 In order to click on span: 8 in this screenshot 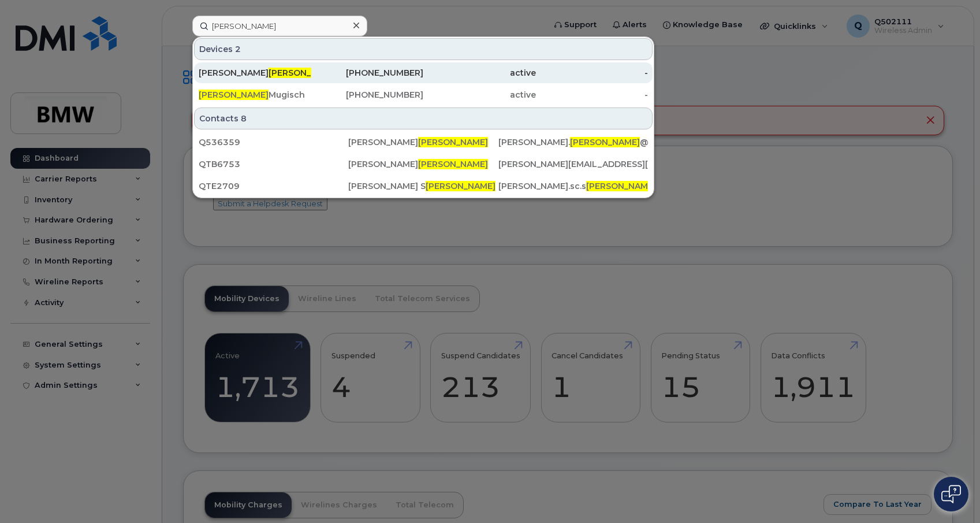, I will do `click(244, 118)`.